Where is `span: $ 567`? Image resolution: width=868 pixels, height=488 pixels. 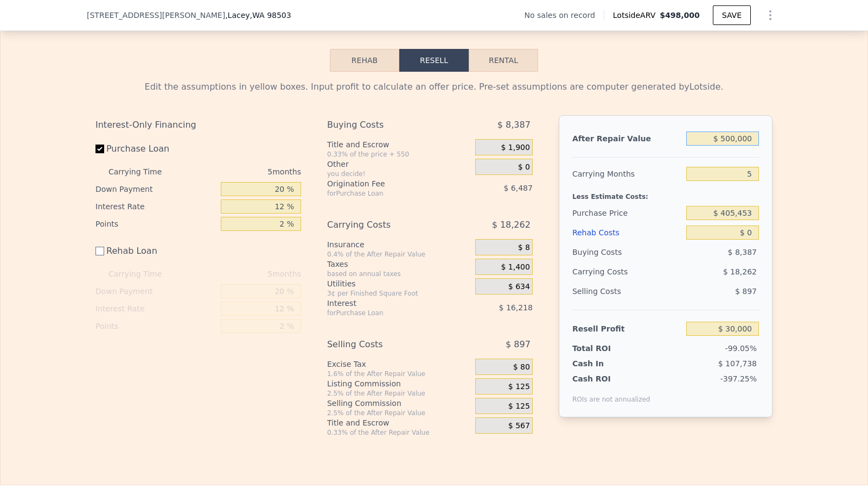
span: $ 567 is located at coordinates (519, 426).